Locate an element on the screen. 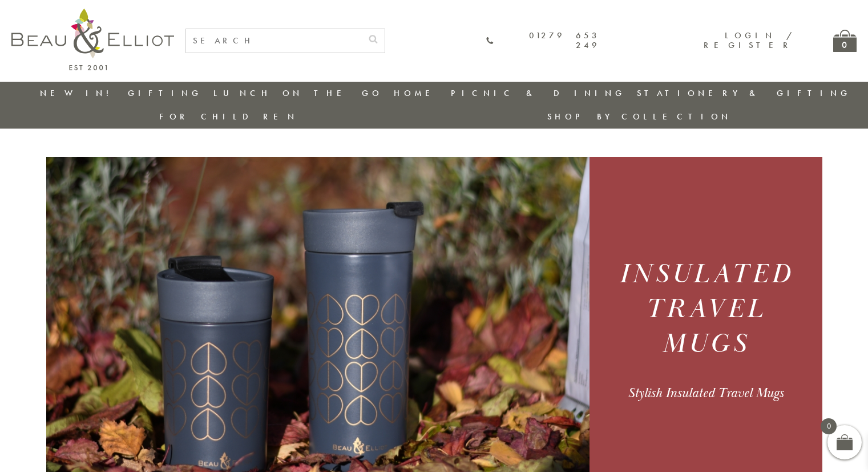 The height and width of the screenshot is (472, 868). div: Stylish Insulated Travel Mugs is located at coordinates (705, 393).